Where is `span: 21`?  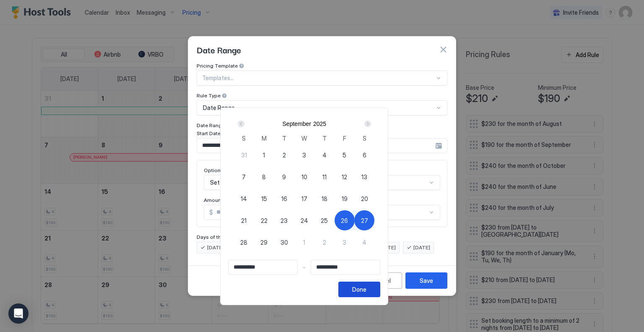 span: 21 is located at coordinates (244, 220).